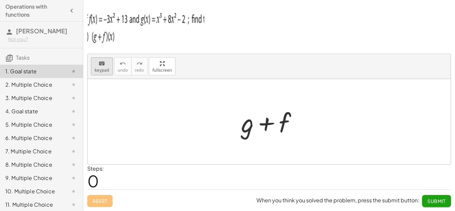 Image resolution: width=455 pixels, height=211 pixels. What do you see at coordinates (32, 151) in the screenshot?
I see `div: 7. Multiple Choice` at bounding box center [32, 151].